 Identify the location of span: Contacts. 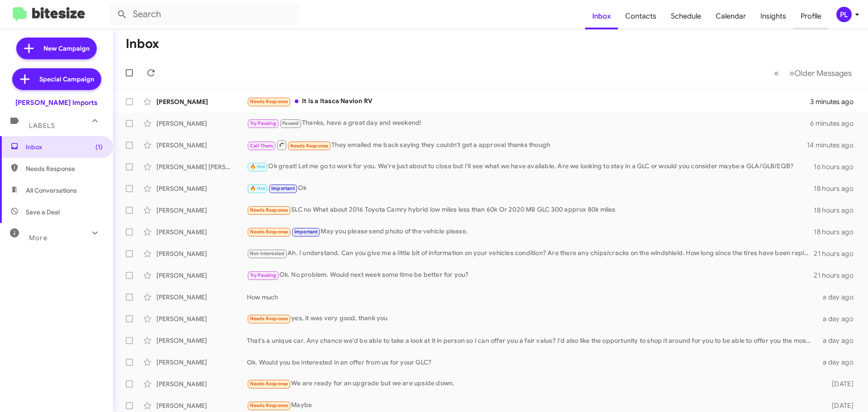
(640, 17).